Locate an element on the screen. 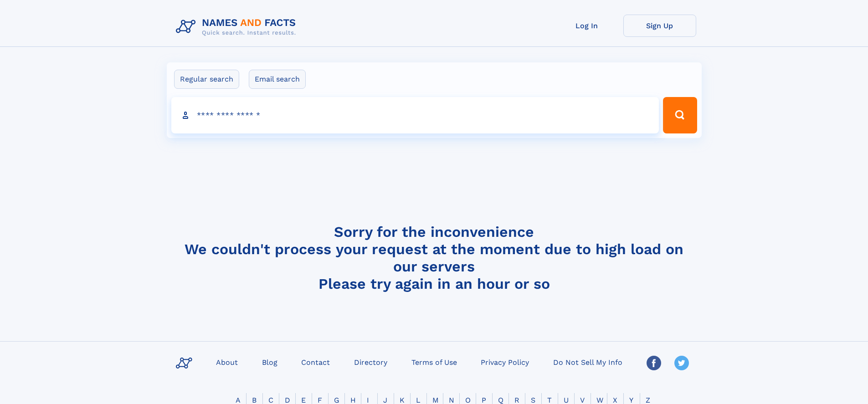 Image resolution: width=868 pixels, height=404 pixels. a: Sign Up is located at coordinates (660, 25).